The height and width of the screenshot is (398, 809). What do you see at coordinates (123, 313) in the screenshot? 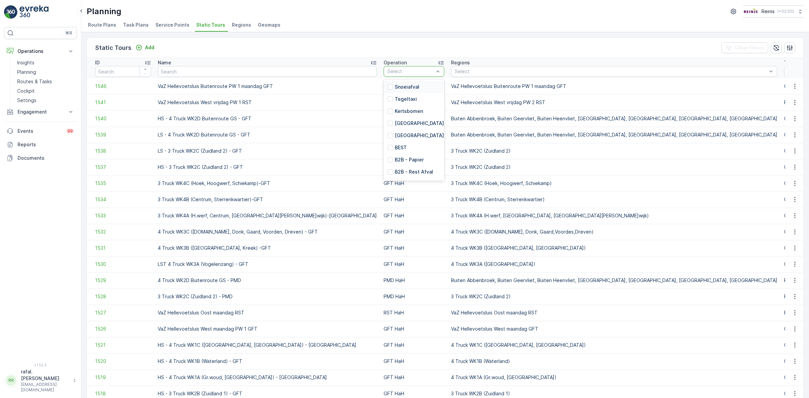
I see `a: 1527` at bounding box center [123, 313].